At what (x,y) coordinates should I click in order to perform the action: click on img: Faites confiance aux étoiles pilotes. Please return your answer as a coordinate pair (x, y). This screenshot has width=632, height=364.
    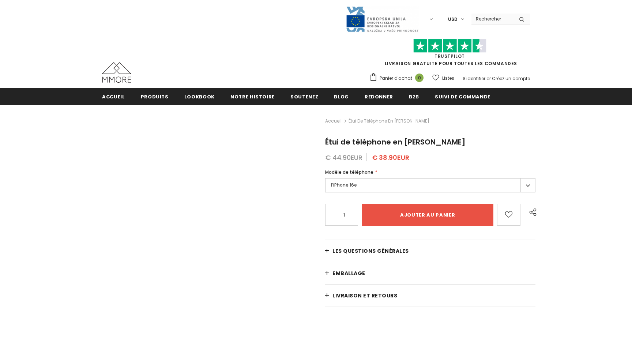
    Looking at the image, I should click on (450, 46).